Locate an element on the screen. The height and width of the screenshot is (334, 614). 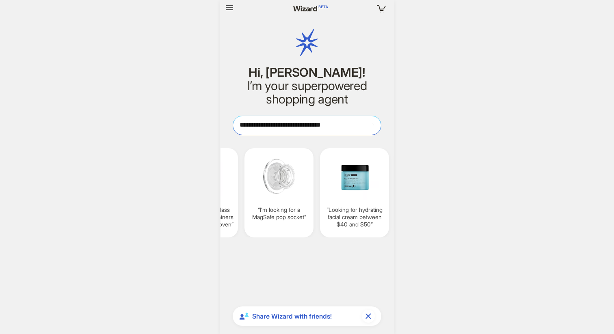
img: Looking%20for%20hydrating%20facial%20cream%20between%2040%20and%2050-cd94efd8.png is located at coordinates (355, 176).